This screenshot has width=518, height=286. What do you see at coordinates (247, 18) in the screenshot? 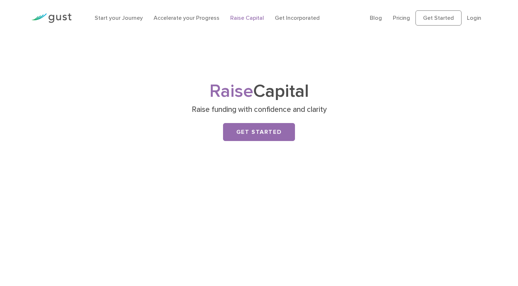
I see `a: Raise Capital` at bounding box center [247, 18].